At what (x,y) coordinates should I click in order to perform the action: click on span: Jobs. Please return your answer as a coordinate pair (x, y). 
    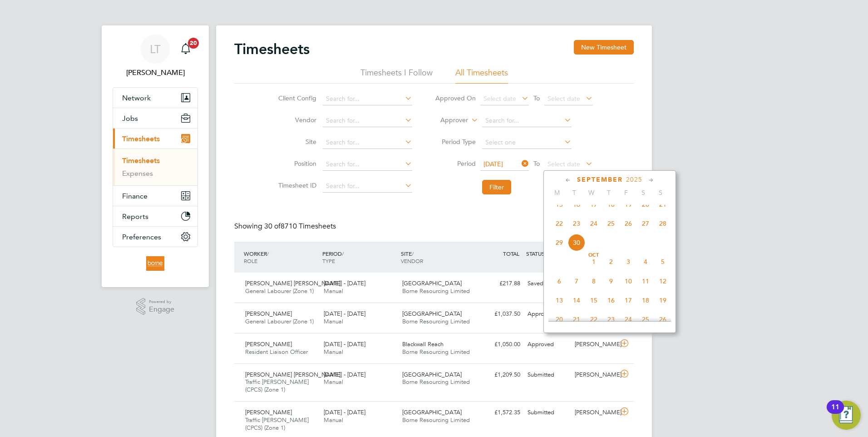
    Looking at the image, I should click on (130, 118).